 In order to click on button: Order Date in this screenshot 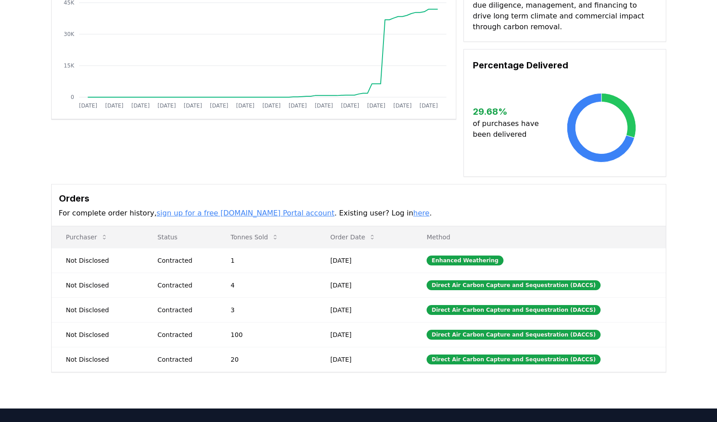, I will do `click(354, 237)`.